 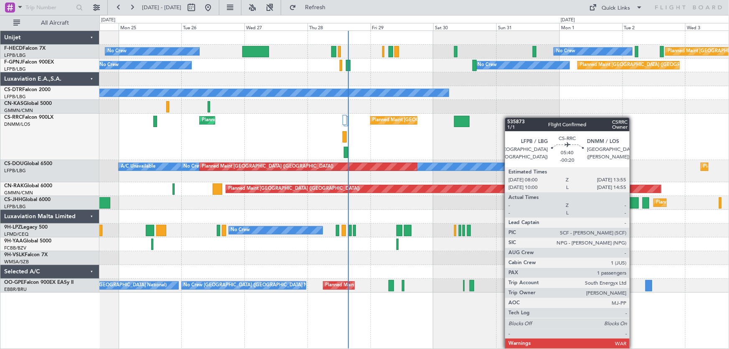 What do you see at coordinates (26, 255) in the screenshot?
I see `a: 9H-VSLKFalcon 7X` at bounding box center [26, 255].